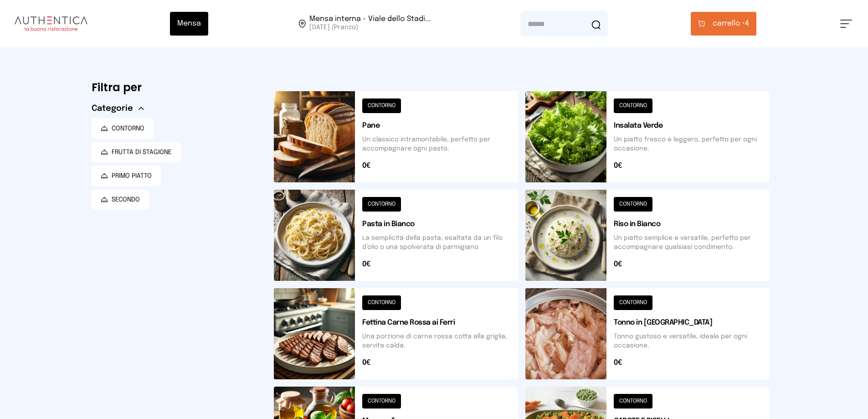 This screenshot has width=868, height=419. What do you see at coordinates (370, 24) in the screenshot?
I see `span: Viale dello Stadio, 77, 05100 Terni TR, Italia` at bounding box center [370, 24].